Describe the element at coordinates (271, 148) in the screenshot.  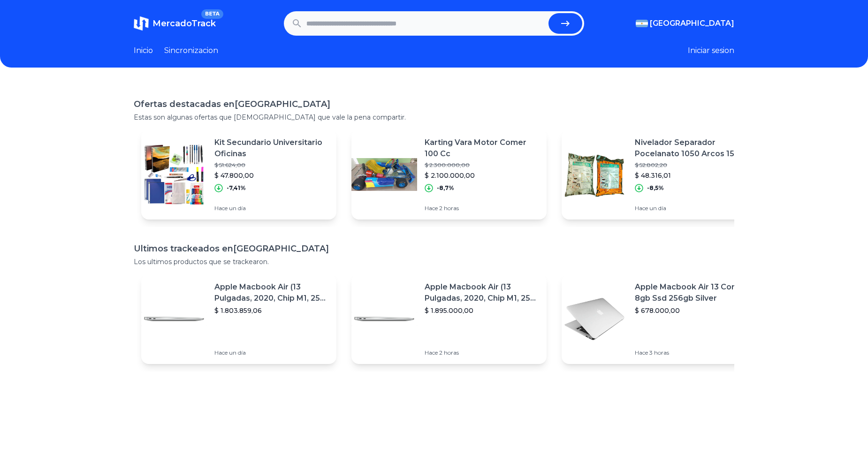
I see `p: Kit Secundario Universitario Oficinas` at that location.